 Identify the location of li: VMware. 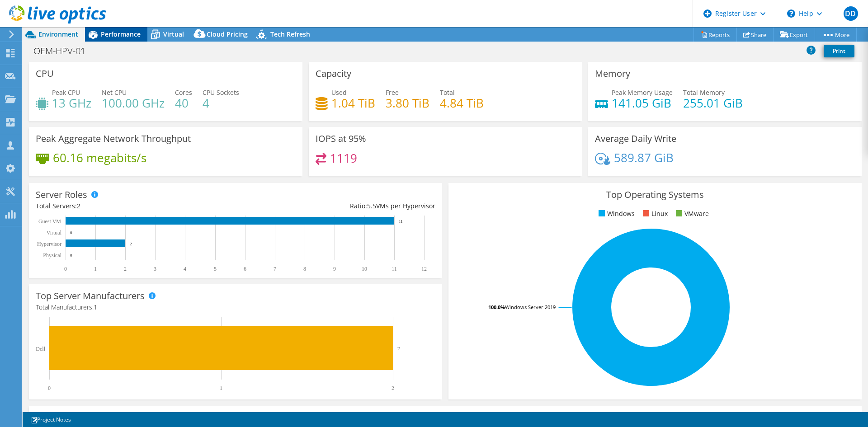
(691, 214).